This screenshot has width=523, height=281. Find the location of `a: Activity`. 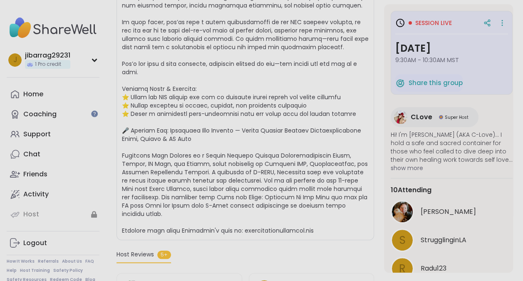

a: Activity is located at coordinates (53, 194).